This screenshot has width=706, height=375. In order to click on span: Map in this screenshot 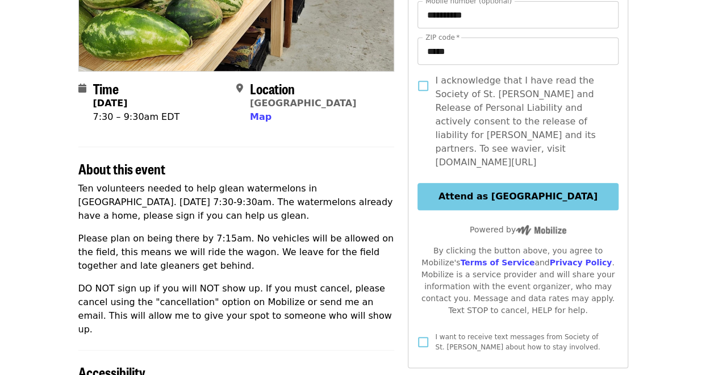, I will do `click(261, 116)`.